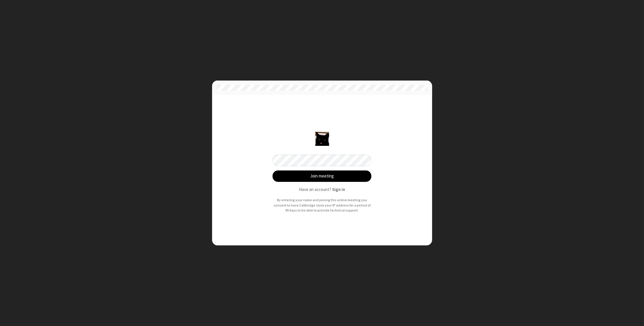 This screenshot has width=644, height=326. What do you see at coordinates (322, 176) in the screenshot?
I see `button: Join meeting` at bounding box center [322, 176].